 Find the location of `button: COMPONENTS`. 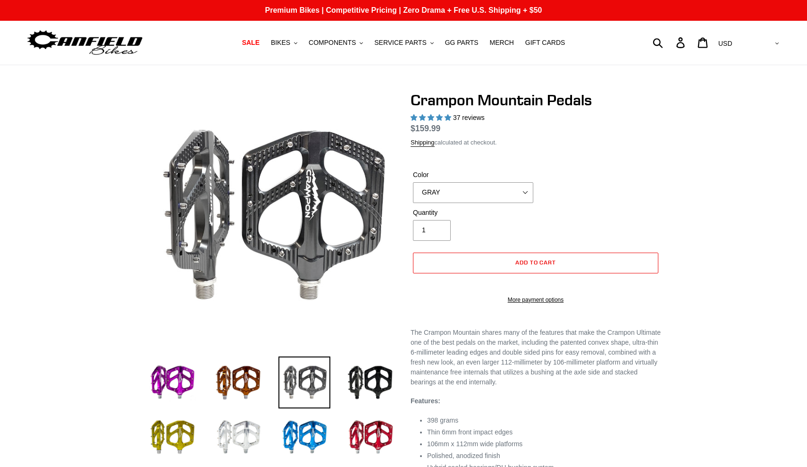

button: COMPONENTS is located at coordinates (336, 42).